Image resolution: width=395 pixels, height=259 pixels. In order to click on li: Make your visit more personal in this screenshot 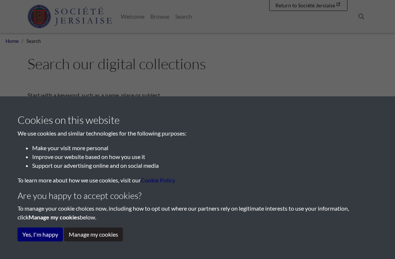, I will do `click(205, 148)`.